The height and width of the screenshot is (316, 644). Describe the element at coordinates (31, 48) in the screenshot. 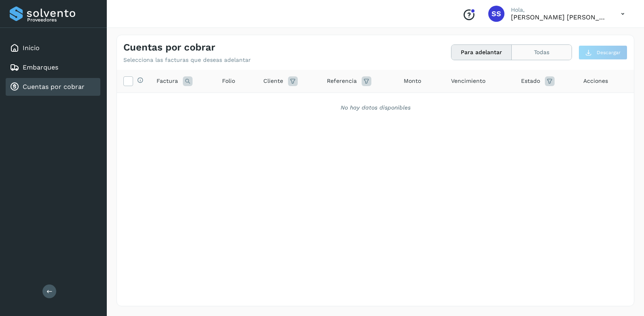

I see `a: Inicio` at that location.